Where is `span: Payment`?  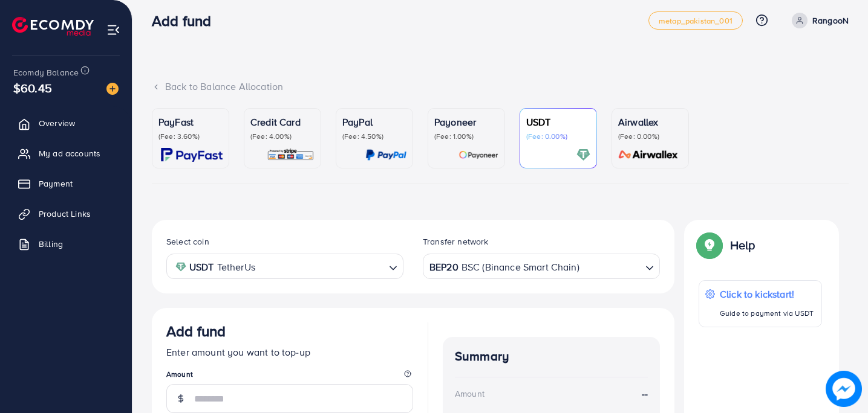
span: Payment is located at coordinates (56, 184).